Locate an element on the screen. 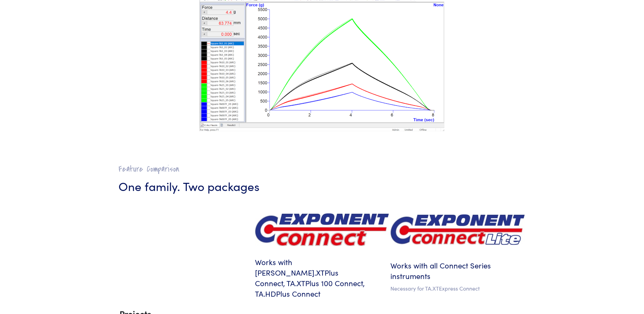 Image resolution: width=644 pixels, height=314 pixels. h2: Feature Comparison is located at coordinates (322, 169).